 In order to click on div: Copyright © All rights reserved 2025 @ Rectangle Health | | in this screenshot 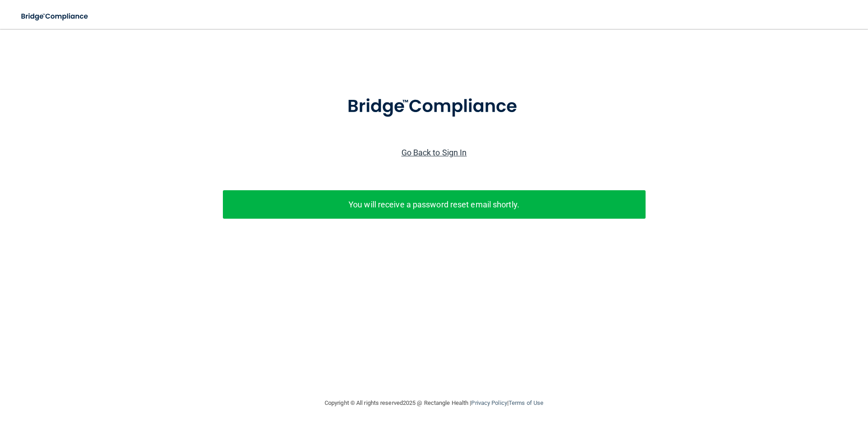, I will do `click(434, 403)`.